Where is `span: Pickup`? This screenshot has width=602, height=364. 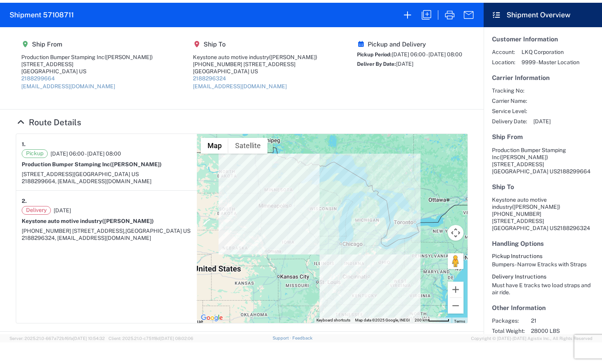
span: Pickup is located at coordinates (35, 154).